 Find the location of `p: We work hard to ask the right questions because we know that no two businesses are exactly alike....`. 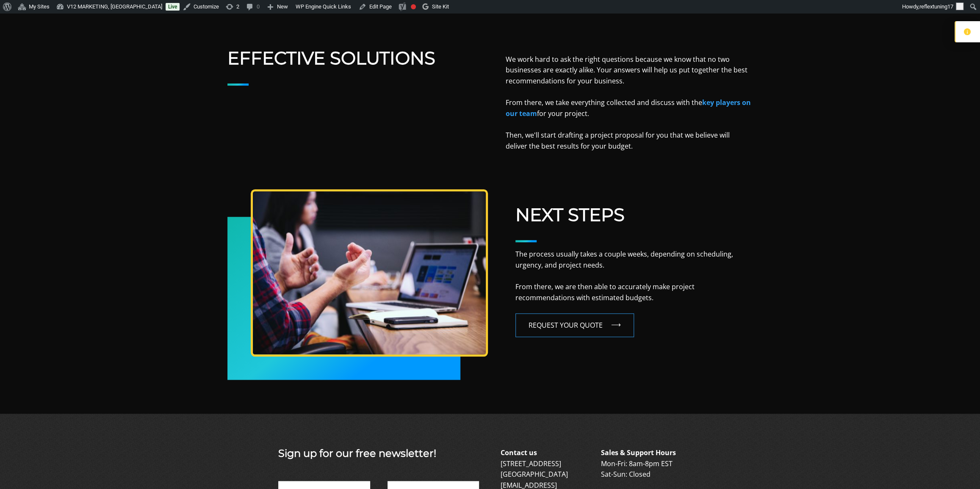

p: We work hard to ask the right questions because we know that no two businesses are exactly alike.... is located at coordinates (629, 103).